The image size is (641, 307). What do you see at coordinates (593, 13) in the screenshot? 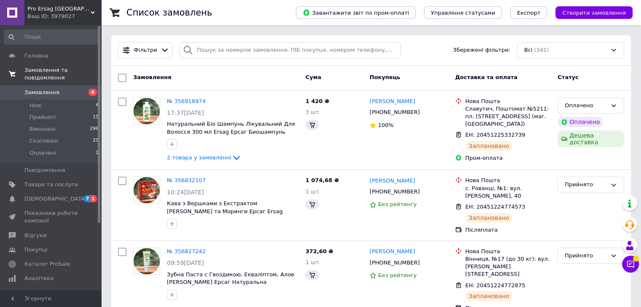
I see `button: Створити замовлення` at bounding box center [593, 13].